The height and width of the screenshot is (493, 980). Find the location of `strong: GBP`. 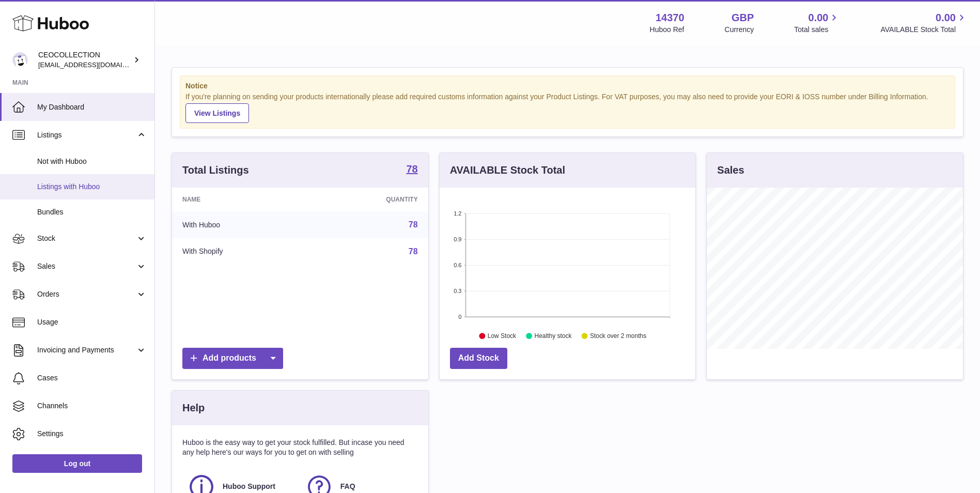

strong: GBP is located at coordinates (742, 17).